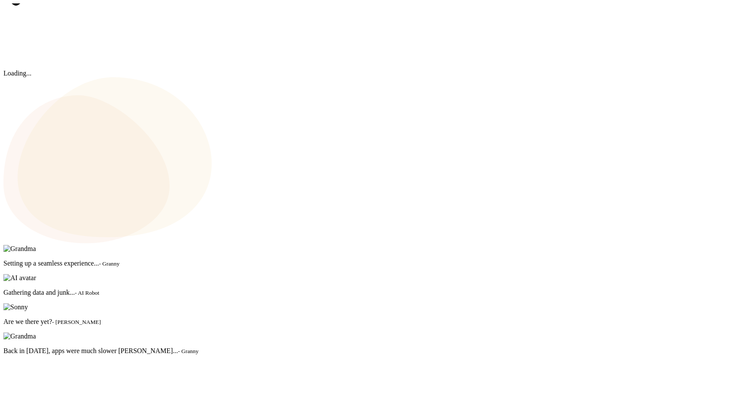 This screenshot has height=411, width=742. Describe the element at coordinates (87, 293) in the screenshot. I see `small: - AI Robot` at that location.